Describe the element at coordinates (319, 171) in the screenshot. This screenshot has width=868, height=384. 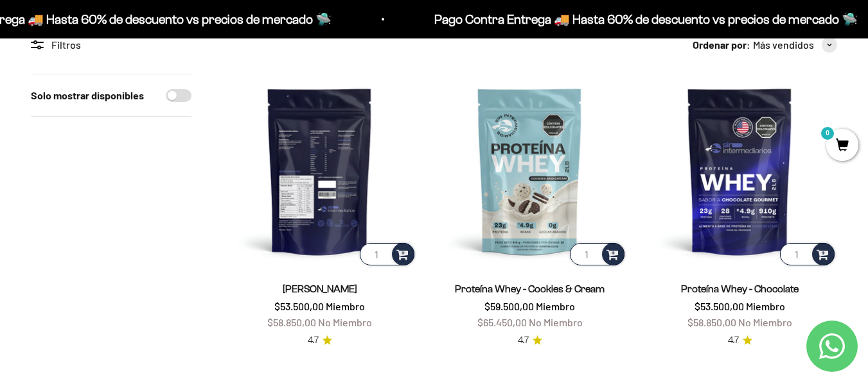
I see `img: Proteína Whey - Vainilla` at that location.